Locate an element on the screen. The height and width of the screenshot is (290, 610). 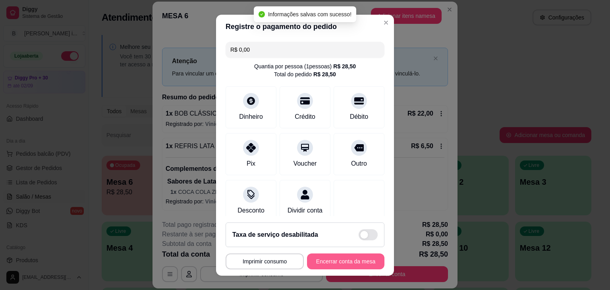
div: Outro is located at coordinates (359, 164).